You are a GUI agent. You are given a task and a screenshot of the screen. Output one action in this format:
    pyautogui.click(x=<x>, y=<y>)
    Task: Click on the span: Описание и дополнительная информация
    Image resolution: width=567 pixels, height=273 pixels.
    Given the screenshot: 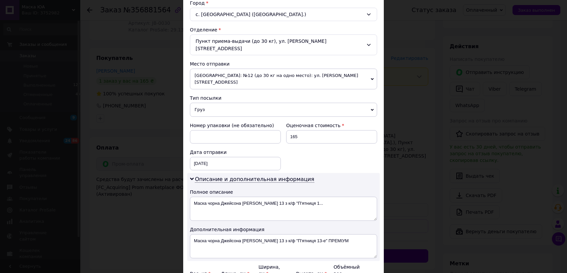 What is the action you would take?
    pyautogui.click(x=254, y=179)
    